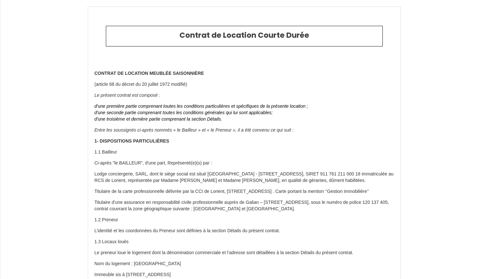 This screenshot has height=279, width=488. I want to click on strong: 1- DISPOSITIONS PARTICULIÈRES, so click(132, 141).